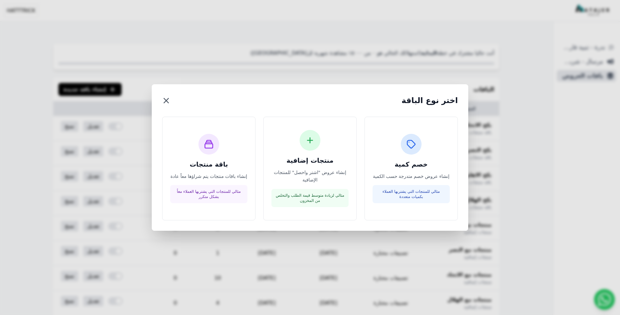 The width and height of the screenshot is (620, 315). I want to click on p: مثالي للمنتجات التي يشتريها العملاء معاً بشكل متكرر, so click(209, 194).